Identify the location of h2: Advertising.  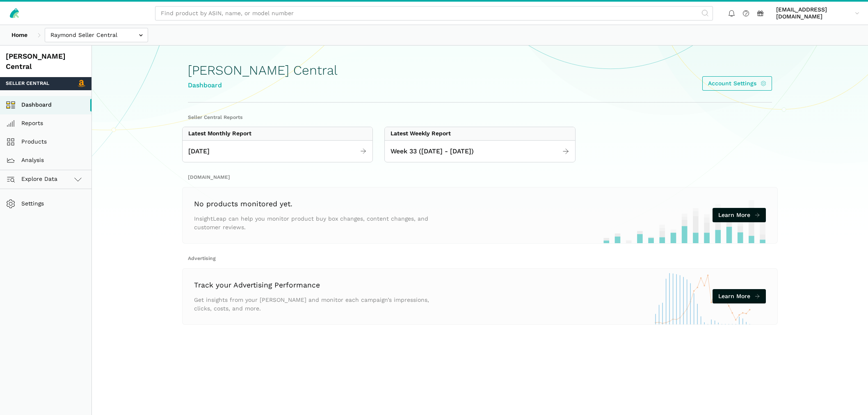
(480, 259).